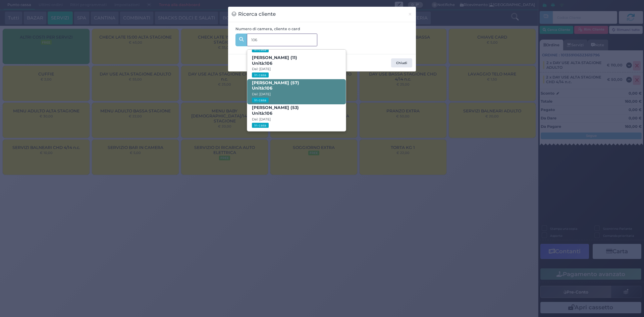  Describe the element at coordinates (282, 40) in the screenshot. I see `input: Es. 'Mario Rossi', '220' o '108123234234'` at that location.